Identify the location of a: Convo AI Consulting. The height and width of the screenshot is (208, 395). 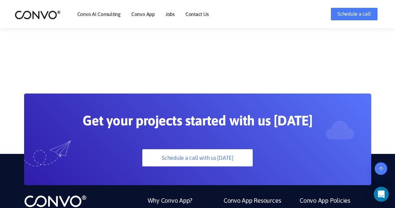
(99, 14).